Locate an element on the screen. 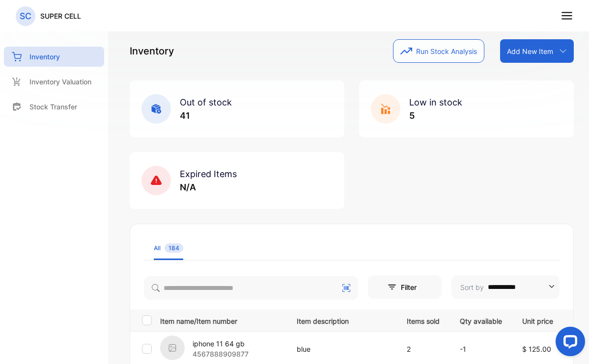 This screenshot has height=364, width=589. button: Sort by is located at coordinates (505, 287).